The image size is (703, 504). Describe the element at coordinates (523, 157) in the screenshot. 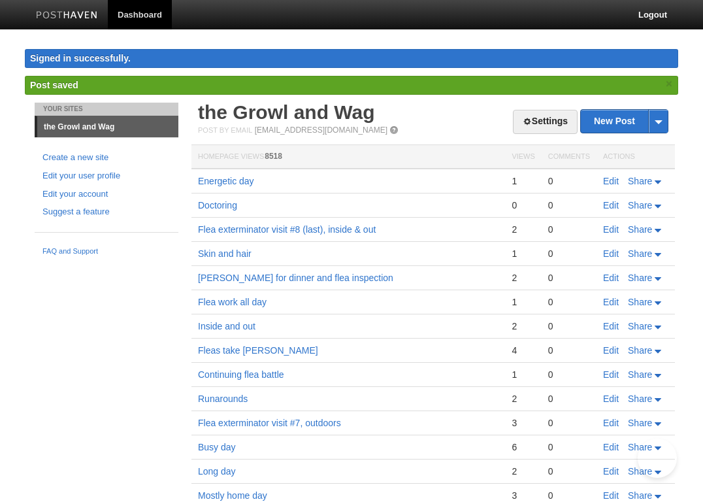

I see `th: Views` at that location.